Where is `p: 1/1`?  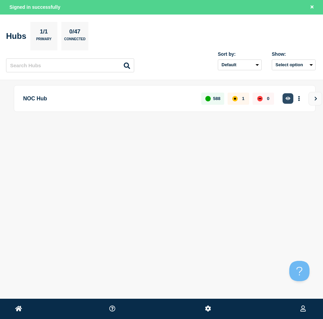 p: 1/1 is located at coordinates (44, 33).